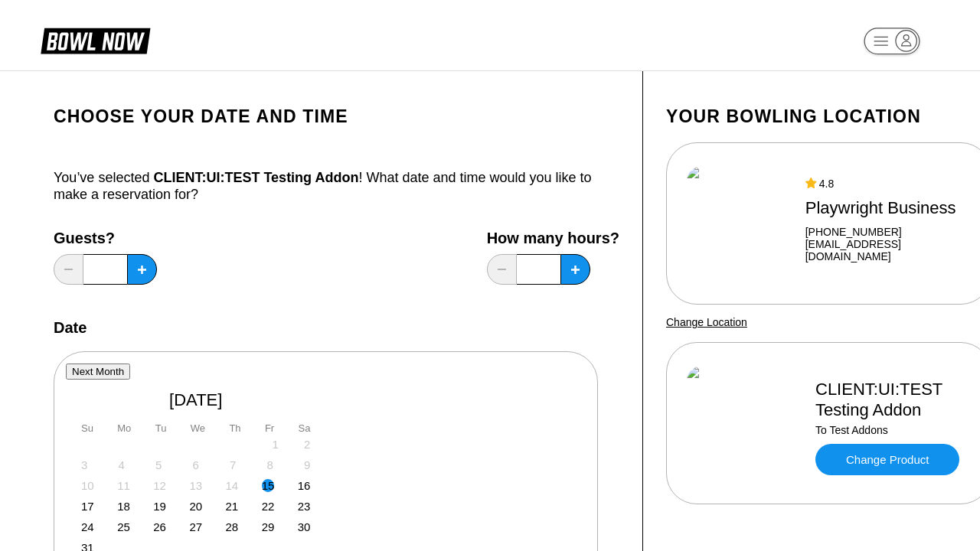  What do you see at coordinates (196, 465) in the screenshot?
I see `div: Not available Wednesday, August 6th, 2025` at bounding box center [196, 465].